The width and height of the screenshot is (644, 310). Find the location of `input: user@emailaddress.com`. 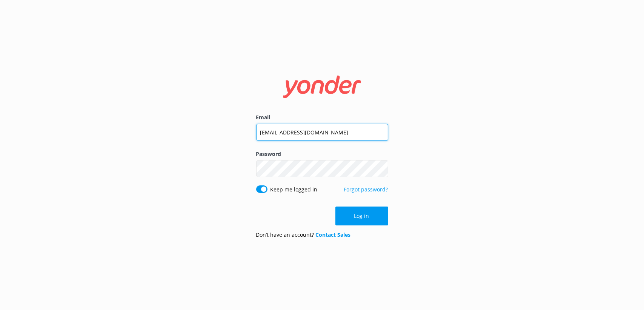

input: user@emailaddress.com is located at coordinates (322, 132).